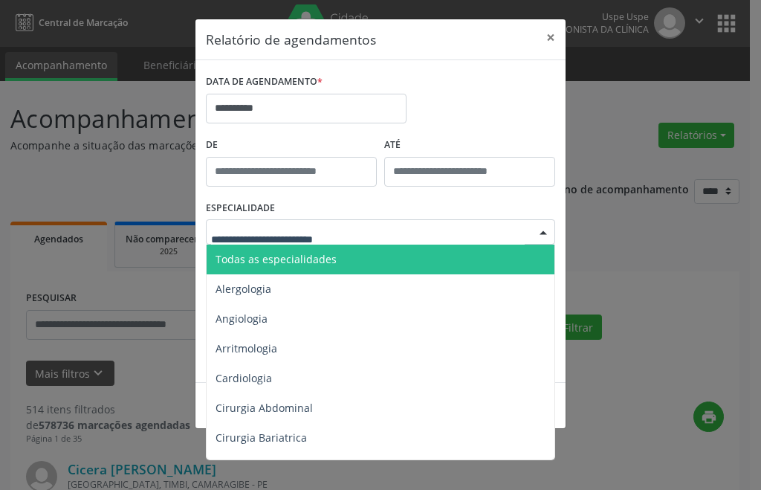 Image resolution: width=761 pixels, height=490 pixels. I want to click on span: Cardiologia, so click(244, 378).